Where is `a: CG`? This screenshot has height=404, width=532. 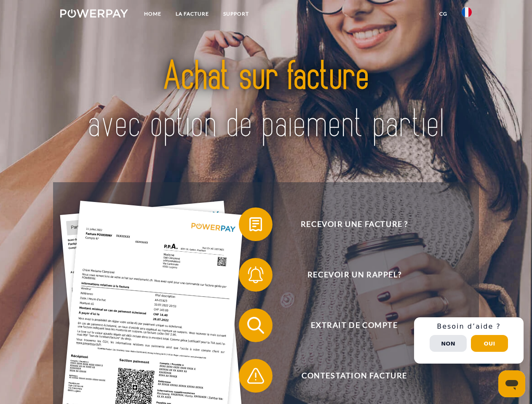
a: CG is located at coordinates (443, 14).